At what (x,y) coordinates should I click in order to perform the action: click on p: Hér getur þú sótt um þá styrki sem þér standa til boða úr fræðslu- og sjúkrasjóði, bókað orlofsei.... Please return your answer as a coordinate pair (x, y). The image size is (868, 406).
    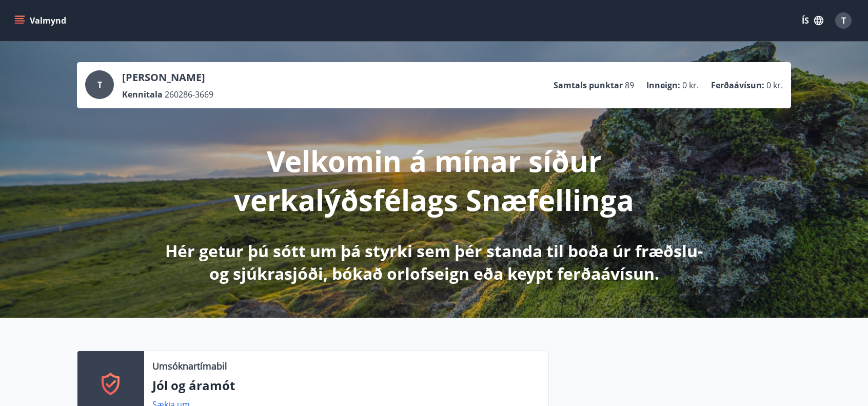
    Looking at the image, I should click on (434, 262).